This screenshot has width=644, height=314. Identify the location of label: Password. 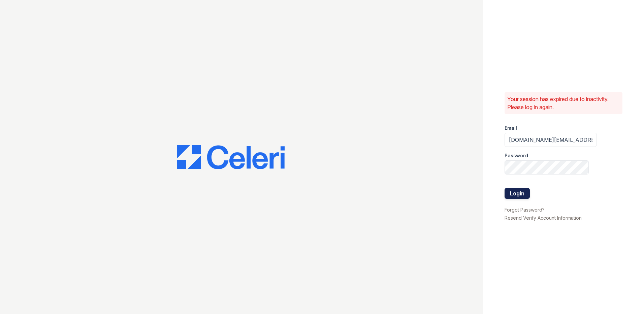
(516, 156).